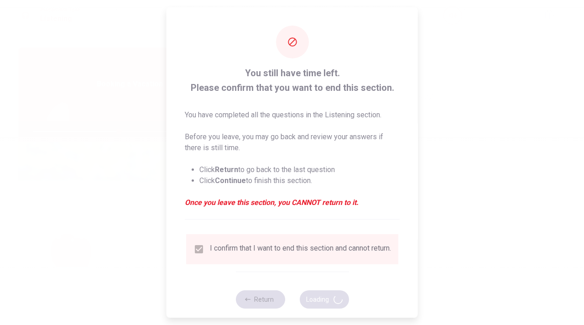 Image resolution: width=584 pixels, height=325 pixels. I want to click on span: You still have time left. Please confirm that you want to end this section., so click(292, 80).